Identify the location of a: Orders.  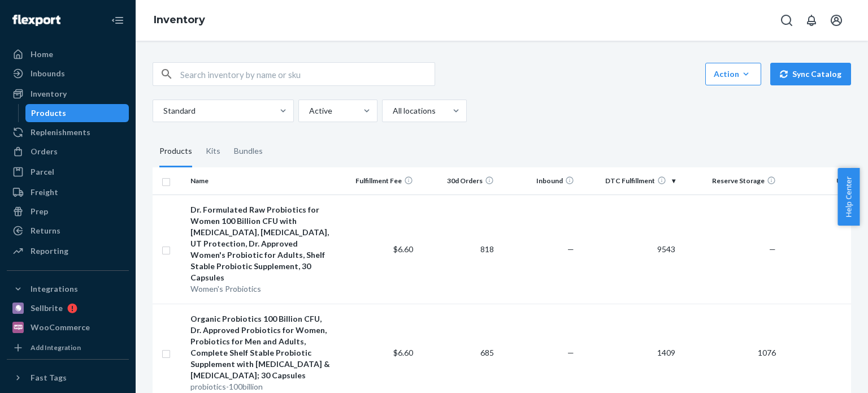
(68, 152).